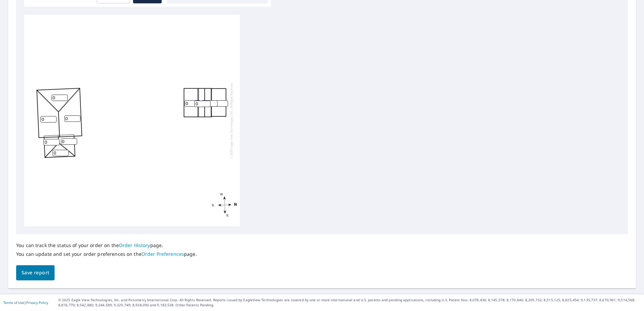 The height and width of the screenshot is (311, 644). Describe the element at coordinates (106, 254) in the screenshot. I see `p: You can update and set your order preferences on the page.` at that location.